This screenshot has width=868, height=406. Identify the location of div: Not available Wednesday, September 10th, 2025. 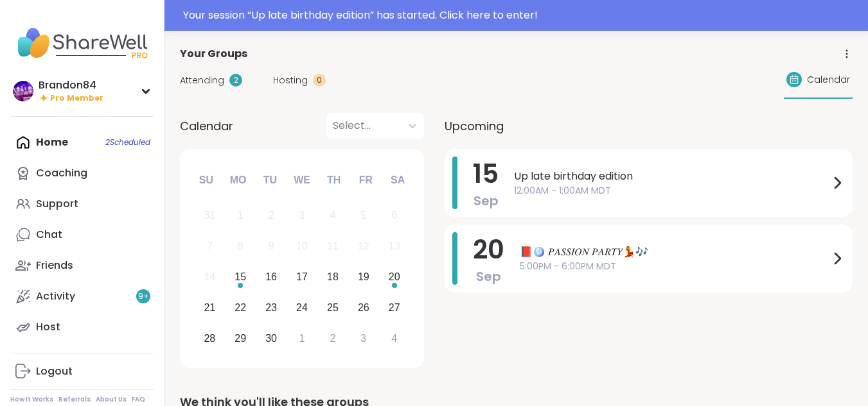
(302, 247).